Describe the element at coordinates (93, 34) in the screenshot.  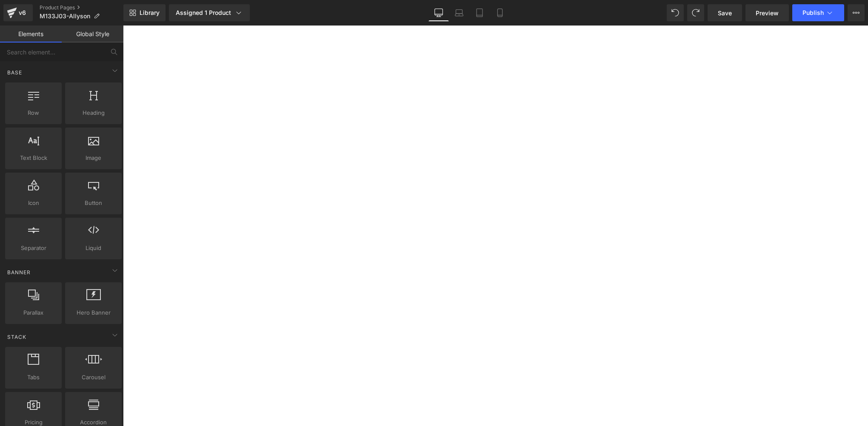
I see `a: Global Style` at that location.